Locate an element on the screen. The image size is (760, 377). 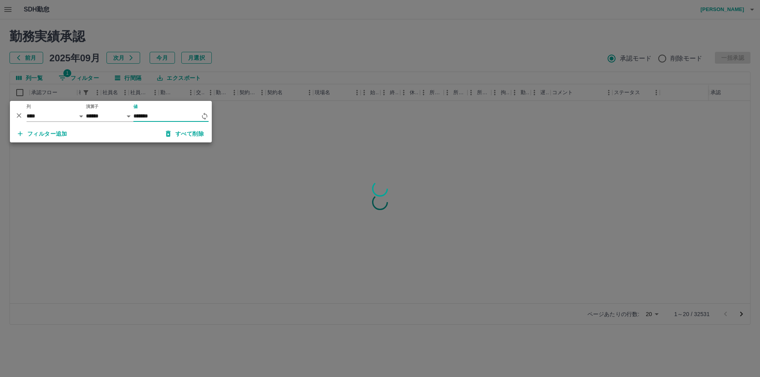
button: フィルター追加 is located at coordinates (42, 134).